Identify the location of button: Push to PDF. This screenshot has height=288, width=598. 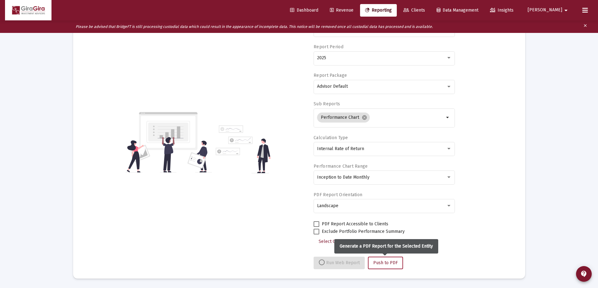
(385, 263).